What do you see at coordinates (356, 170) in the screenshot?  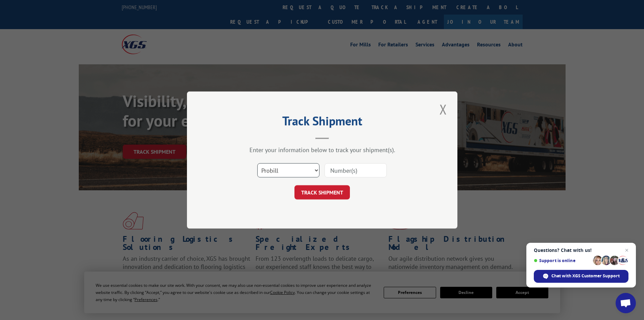 I see `input: Number(s)` at bounding box center [356, 170].